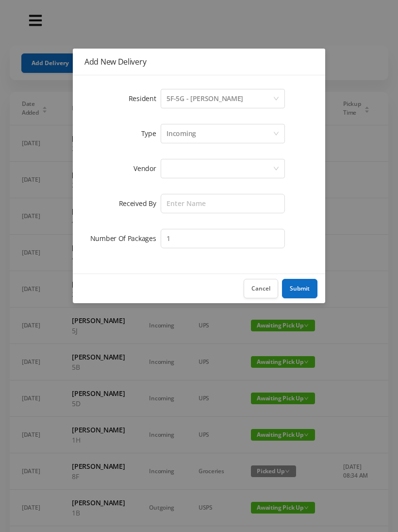 The width and height of the screenshot is (398, 532). I want to click on form: Add New Delivery, so click(199, 168).